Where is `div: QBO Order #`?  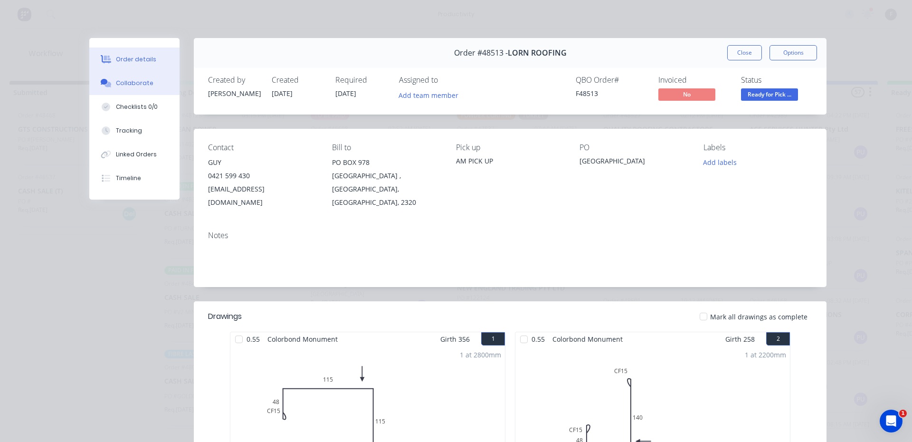 div: QBO Order # is located at coordinates (612, 80).